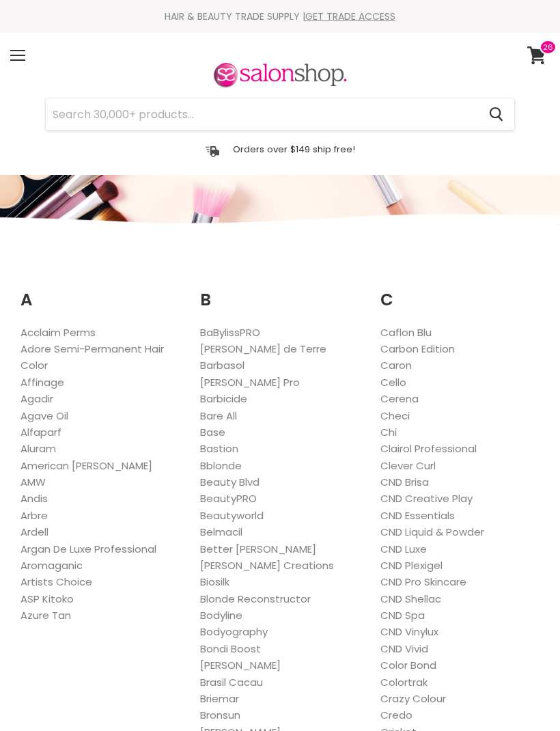  What do you see at coordinates (37, 398) in the screenshot?
I see `a: Agadir` at bounding box center [37, 398].